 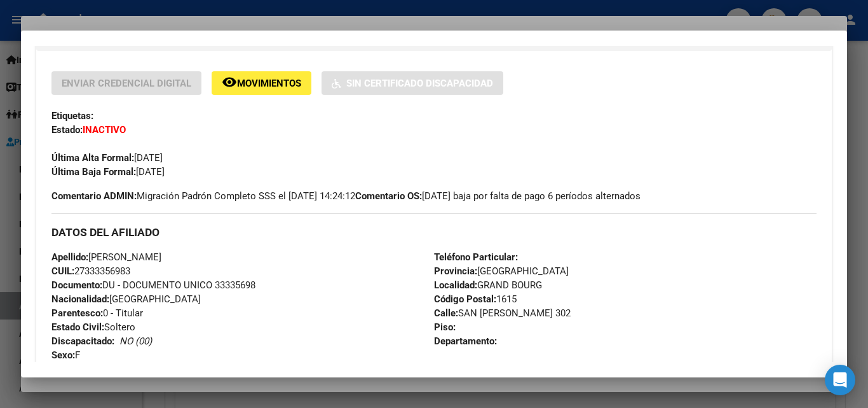 What do you see at coordinates (80, 299) in the screenshot?
I see `strong: Nacionalidad:` at bounding box center [80, 299].